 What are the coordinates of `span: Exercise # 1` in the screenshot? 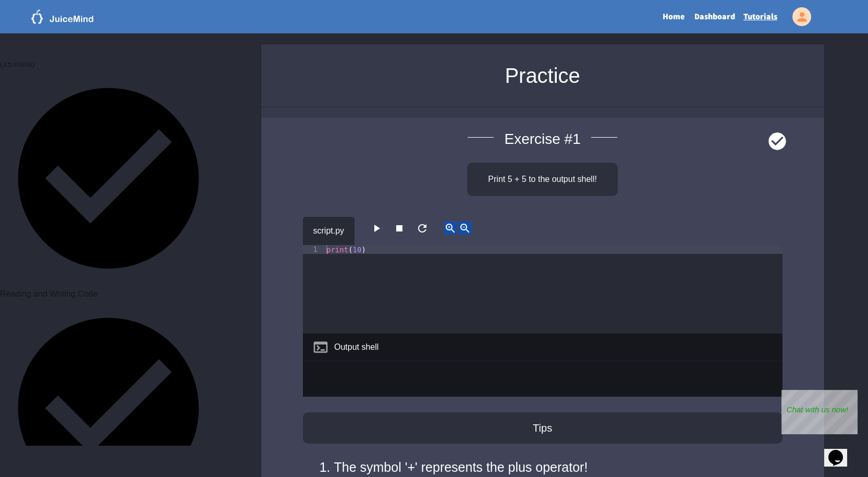 It's located at (542, 139).